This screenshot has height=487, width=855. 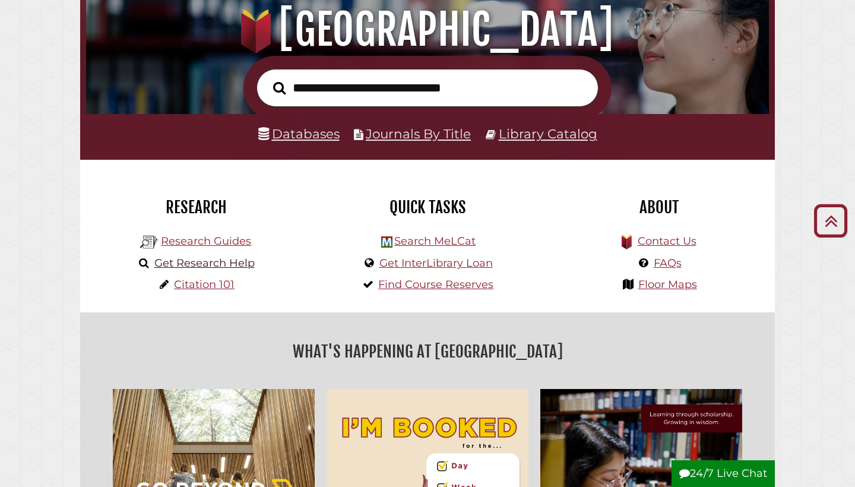 I want to click on a: Find Course Reserves, so click(x=436, y=284).